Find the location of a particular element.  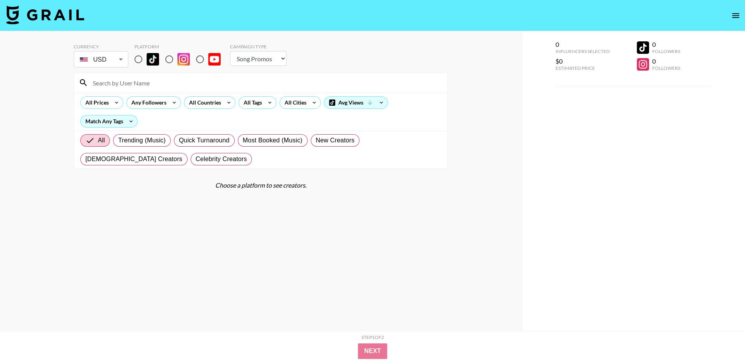

div: Match Any Tags is located at coordinates (109, 121).